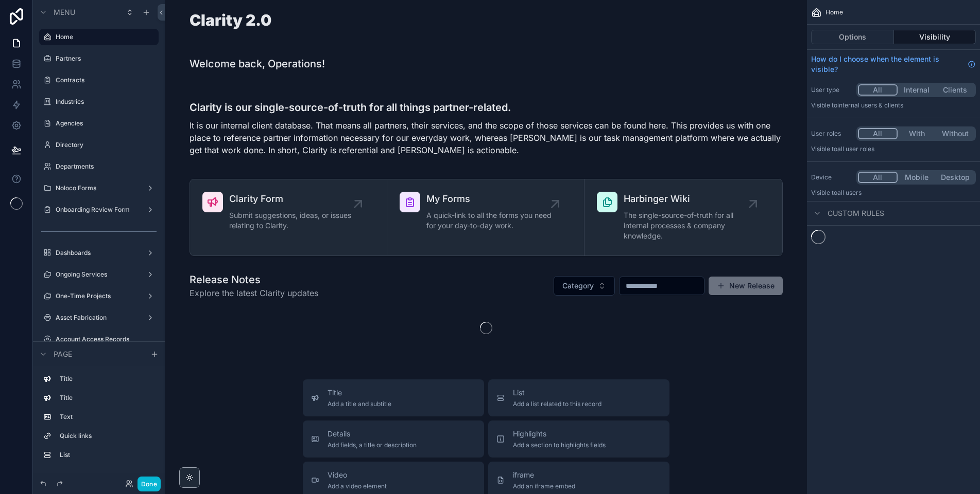 The image size is (980, 494). I want to click on label: List, so click(107, 456).